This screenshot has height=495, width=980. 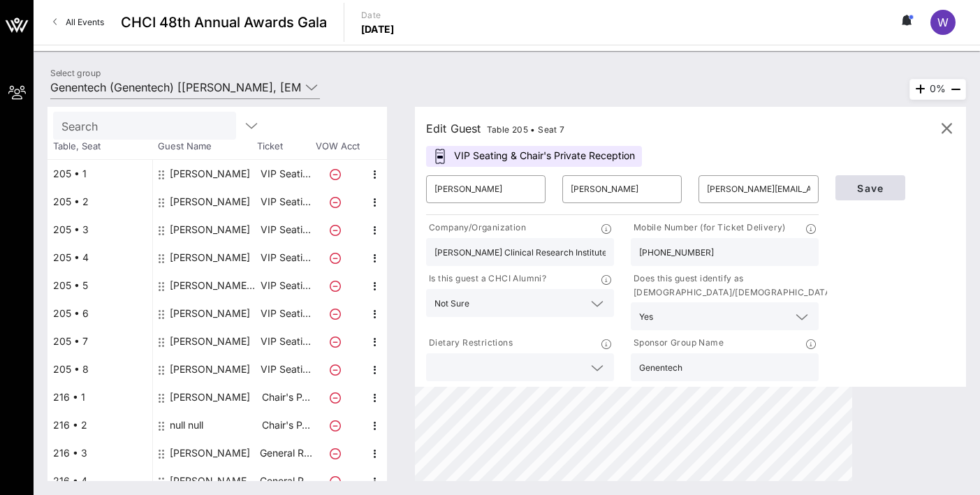 I want to click on div: 0%, so click(x=937, y=89).